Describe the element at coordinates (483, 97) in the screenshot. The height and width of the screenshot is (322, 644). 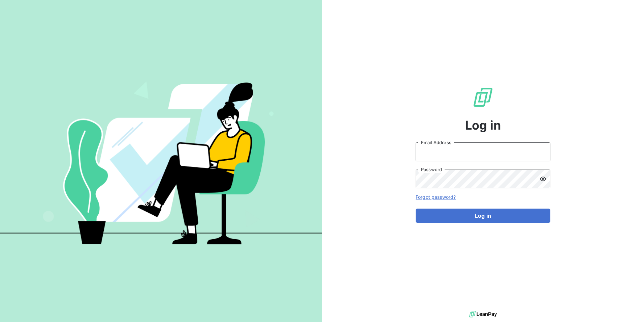
I see `img: LeanPay Logo` at that location.